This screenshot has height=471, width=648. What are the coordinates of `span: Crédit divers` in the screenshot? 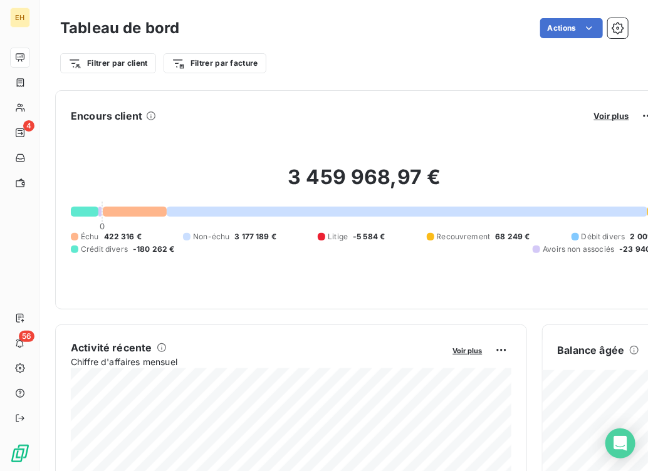 It's located at (104, 249).